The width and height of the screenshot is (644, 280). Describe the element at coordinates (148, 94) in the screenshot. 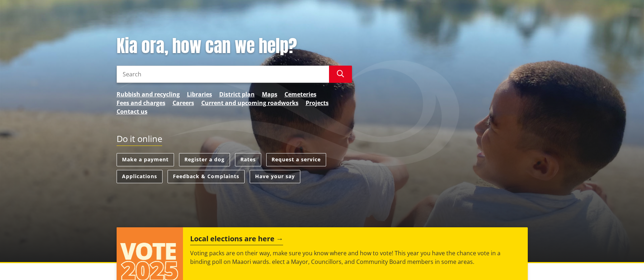

I see `a: Rubbish and recycling` at that location.